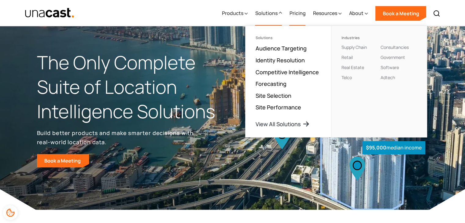 This screenshot has width=465, height=223. Describe the element at coordinates (347, 57) in the screenshot. I see `a: Retail` at that location.